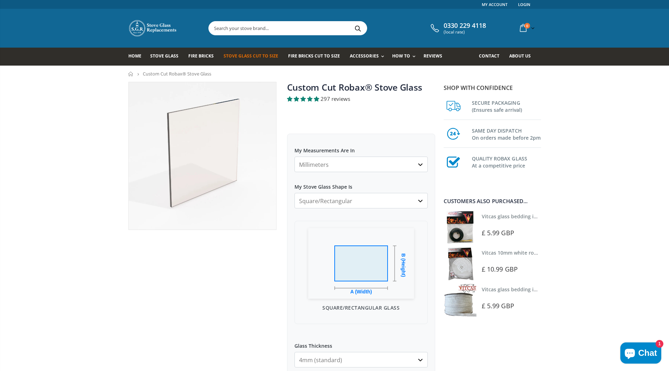  What do you see at coordinates (355, 87) in the screenshot?
I see `a: Custom Cut Robax® Stove Glass` at bounding box center [355, 87].